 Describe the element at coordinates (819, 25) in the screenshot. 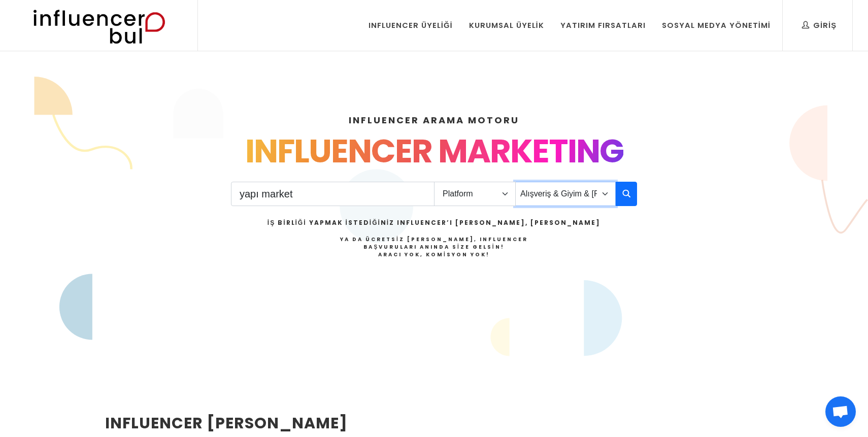

I see `div: Giriş` at that location.